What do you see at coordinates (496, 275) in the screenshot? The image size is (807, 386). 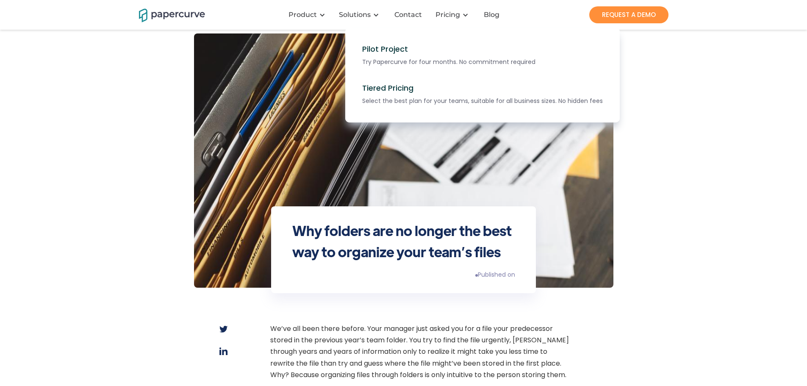 I see `div: Published on` at bounding box center [496, 275].